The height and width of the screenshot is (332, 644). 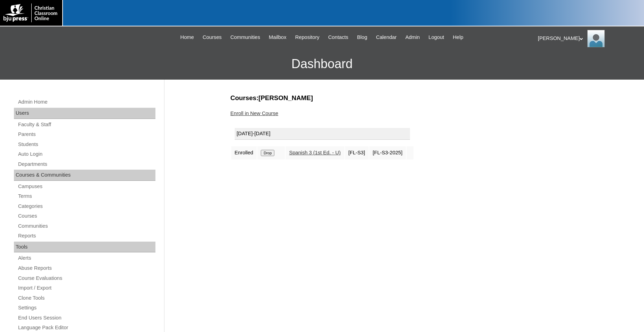 I want to click on span: Contacts, so click(x=338, y=37).